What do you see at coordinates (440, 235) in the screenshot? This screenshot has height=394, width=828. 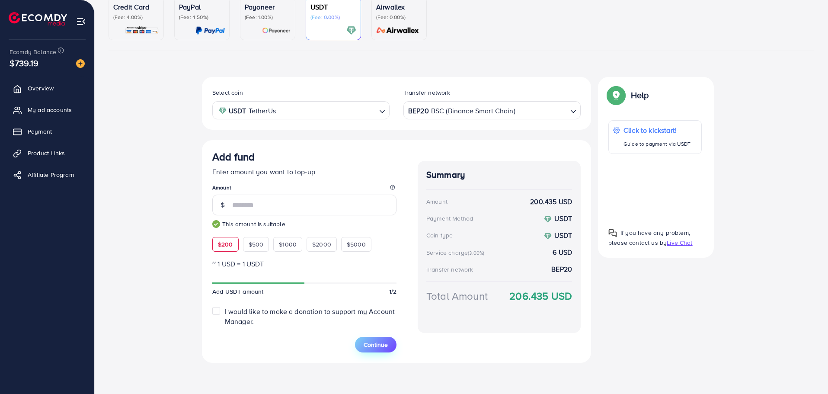 I see `div: Coin type` at bounding box center [440, 235].